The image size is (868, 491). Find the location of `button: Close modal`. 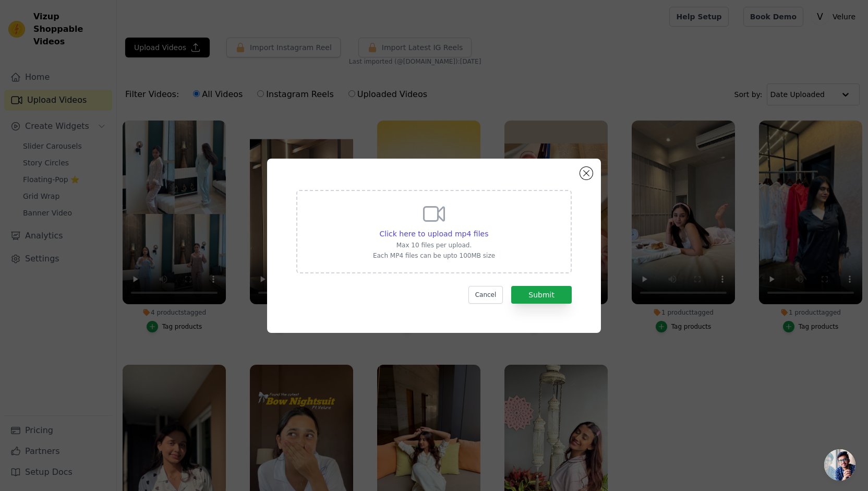

button: Close modal is located at coordinates (587, 173).